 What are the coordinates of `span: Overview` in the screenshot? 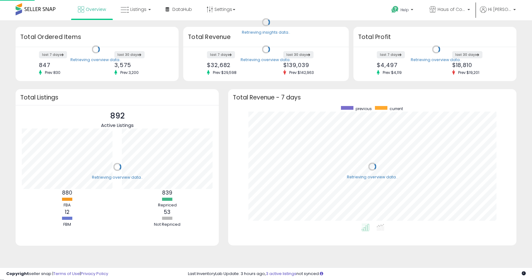 It's located at (96, 9).